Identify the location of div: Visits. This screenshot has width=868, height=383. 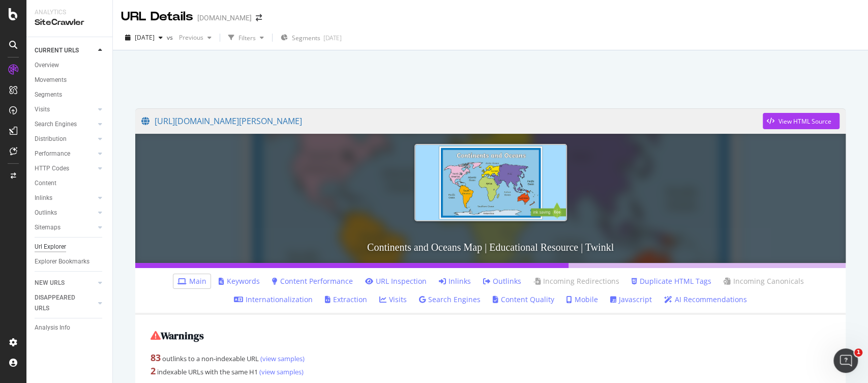
(42, 109).